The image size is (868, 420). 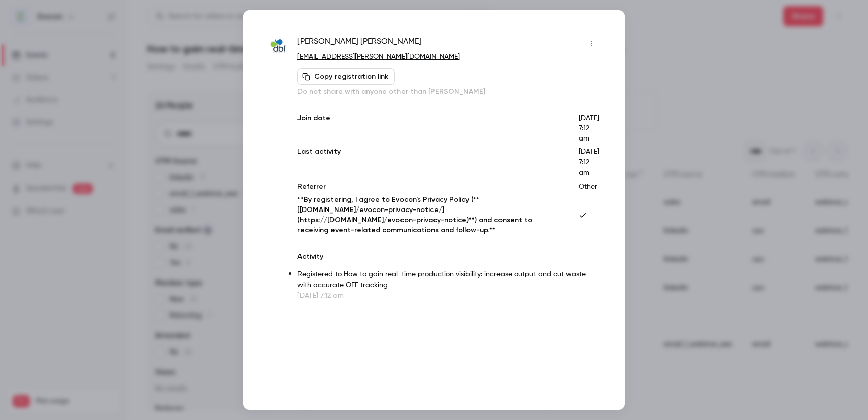 What do you see at coordinates (430, 187) in the screenshot?
I see `p: Referrer` at bounding box center [430, 187].